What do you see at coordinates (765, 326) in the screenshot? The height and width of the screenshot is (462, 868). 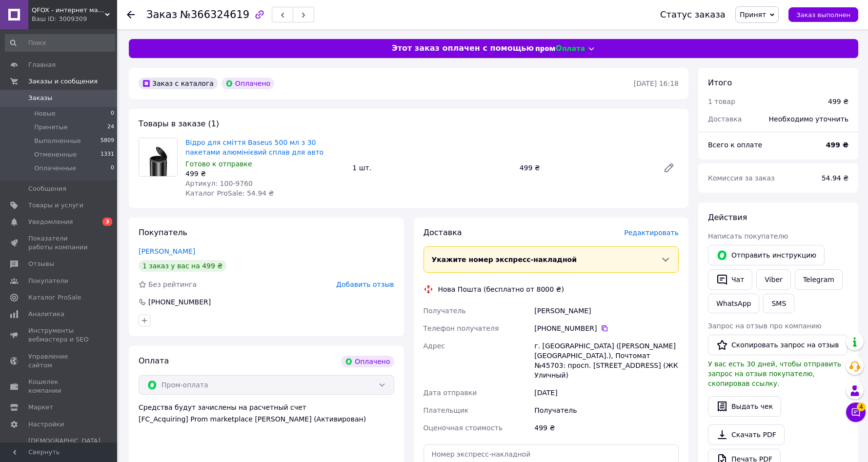 I see `span: Запрос на отзыв про компанию` at bounding box center [765, 326].